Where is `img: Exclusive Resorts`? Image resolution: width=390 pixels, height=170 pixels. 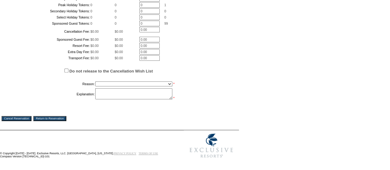 img: Exclusive Resorts is located at coordinates (211, 146).